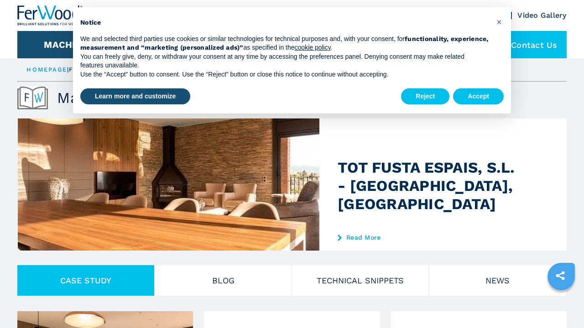 The image size is (584, 328). Describe the element at coordinates (69, 45) in the screenshot. I see `button: Machines` at that location.